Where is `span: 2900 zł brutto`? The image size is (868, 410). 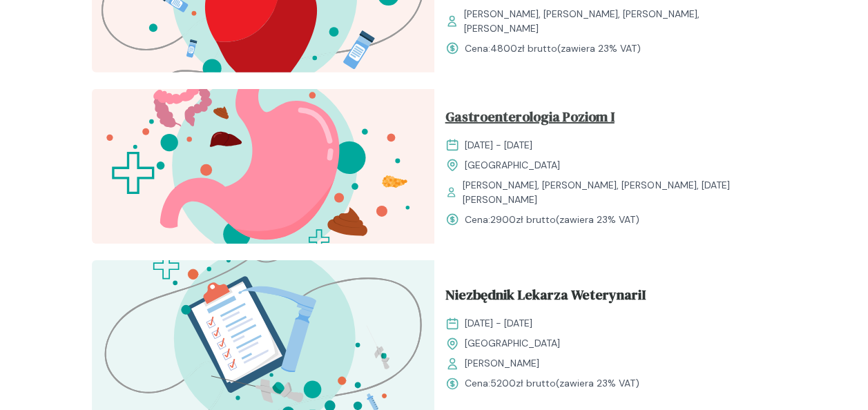
span: 2900 zł brutto is located at coordinates (523, 220).